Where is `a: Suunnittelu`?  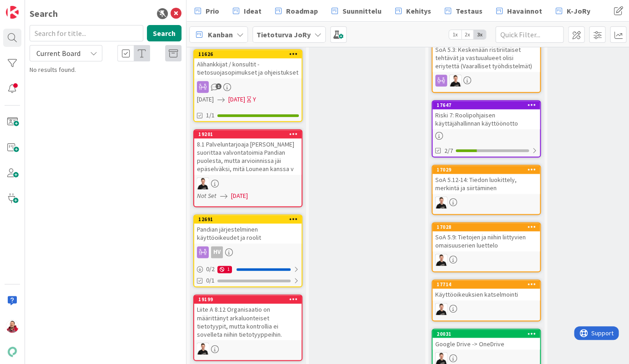
a: Suunnittelu is located at coordinates (356, 11).